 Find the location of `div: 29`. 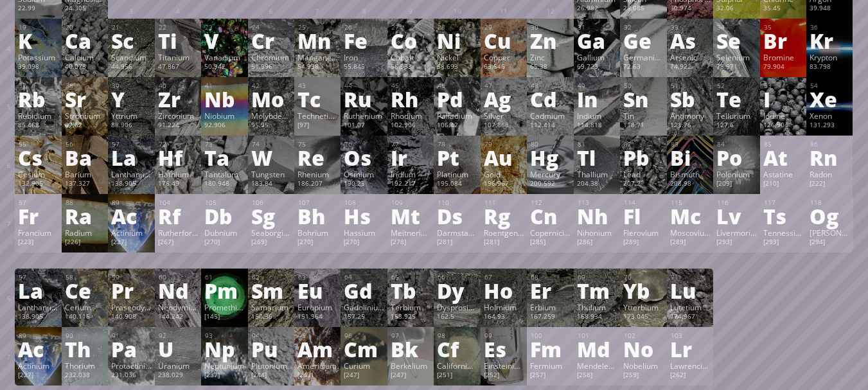

div: 29 is located at coordinates (504, 27).